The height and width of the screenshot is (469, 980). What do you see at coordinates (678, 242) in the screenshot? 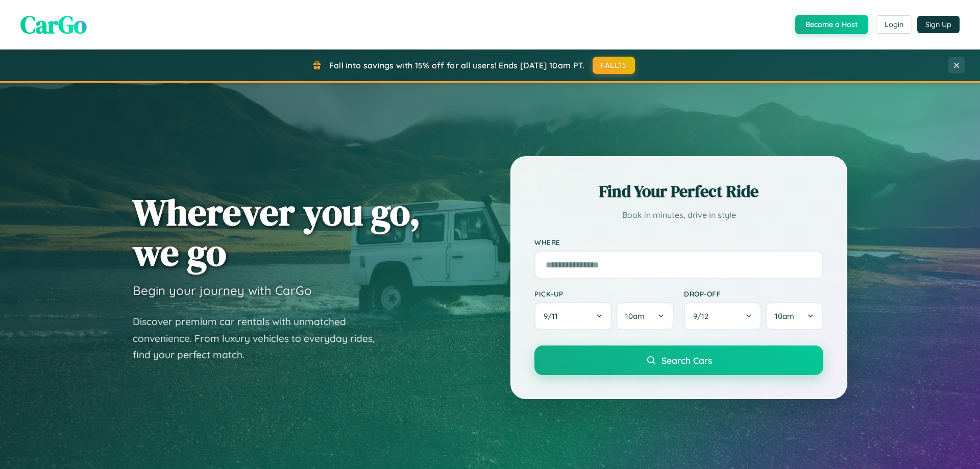
I see `label: Where` at bounding box center [678, 242].